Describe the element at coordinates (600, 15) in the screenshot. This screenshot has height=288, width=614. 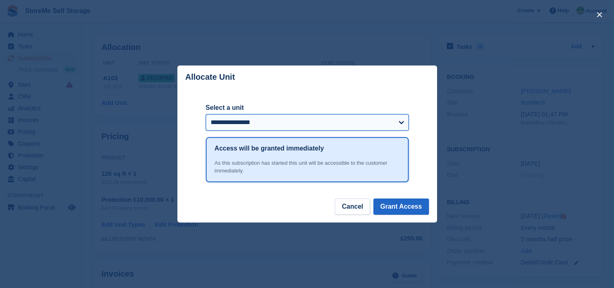
I see `button: close` at that location.